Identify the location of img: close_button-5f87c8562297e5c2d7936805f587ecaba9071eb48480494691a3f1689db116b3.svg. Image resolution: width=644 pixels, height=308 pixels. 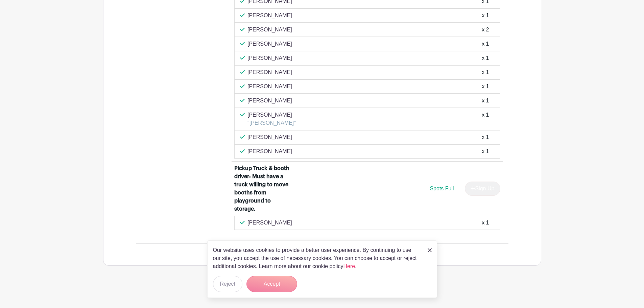
(430, 250).